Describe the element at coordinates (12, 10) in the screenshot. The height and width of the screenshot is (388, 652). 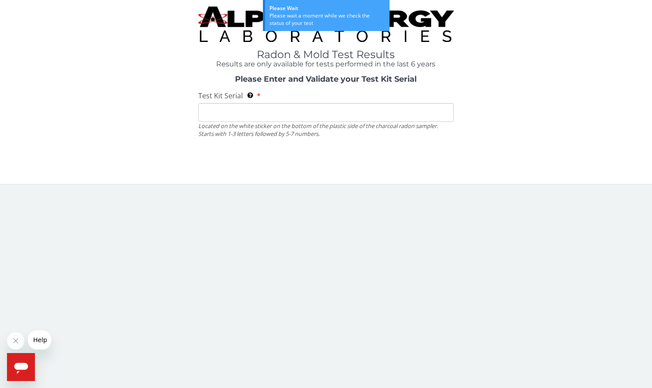
I see `span: Help` at that location.